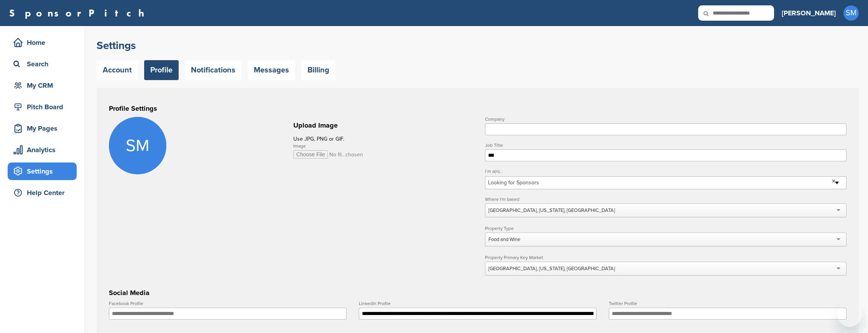 The image size is (868, 333). Describe the element at coordinates (43, 107) in the screenshot. I see `a: Pitch Board` at that location.